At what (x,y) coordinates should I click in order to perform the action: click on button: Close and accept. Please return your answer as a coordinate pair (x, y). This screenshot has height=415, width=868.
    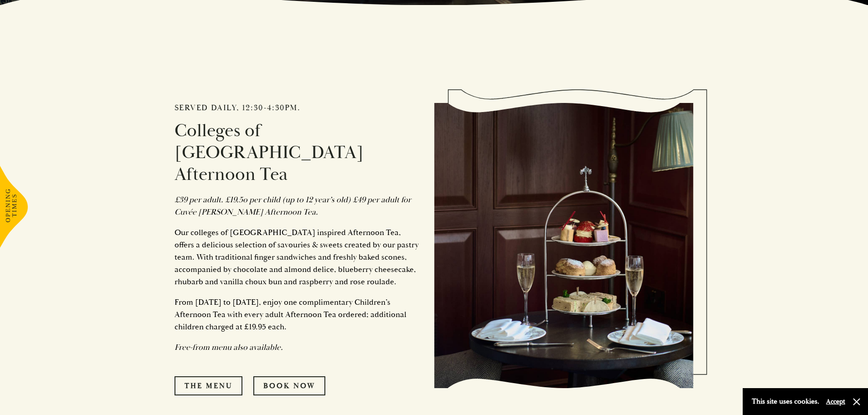
    Looking at the image, I should click on (857, 402).